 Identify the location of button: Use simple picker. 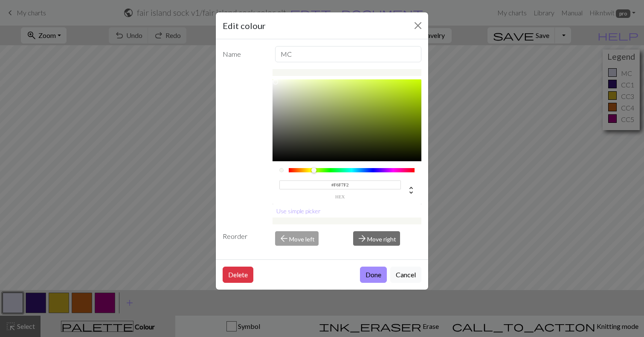
(298, 210).